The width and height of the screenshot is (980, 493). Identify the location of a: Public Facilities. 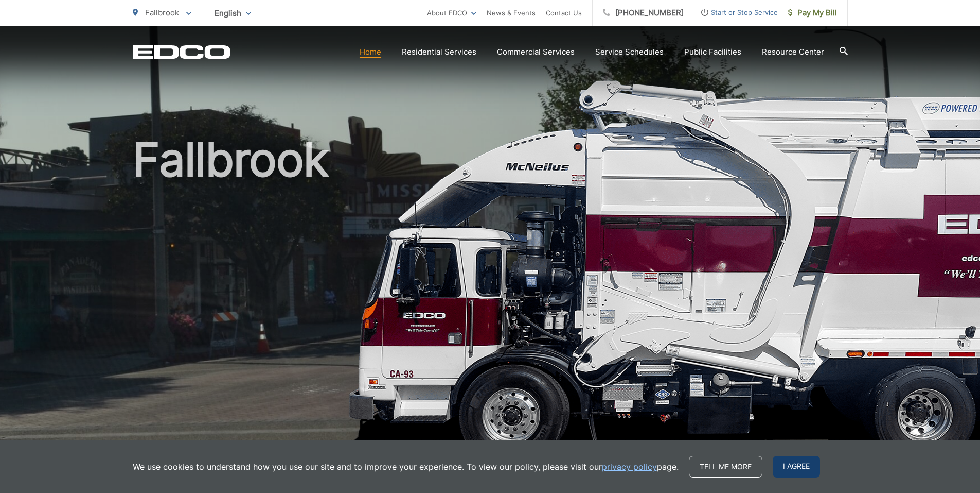
(712, 52).